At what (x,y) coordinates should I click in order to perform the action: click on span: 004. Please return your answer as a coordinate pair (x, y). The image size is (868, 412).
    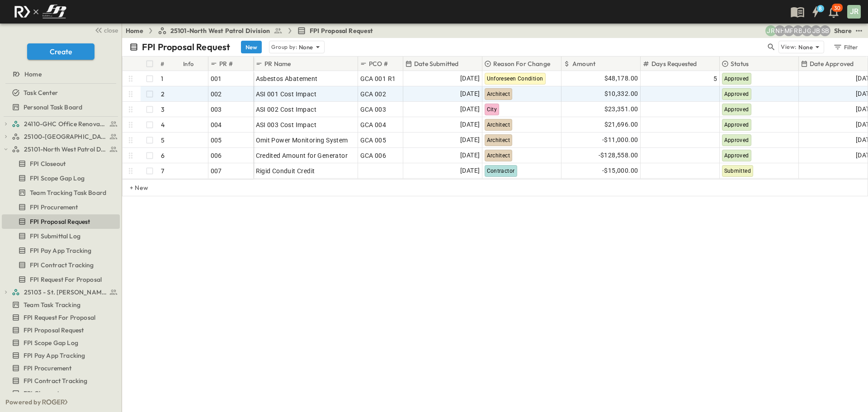
    Looking at the image, I should click on (216, 124).